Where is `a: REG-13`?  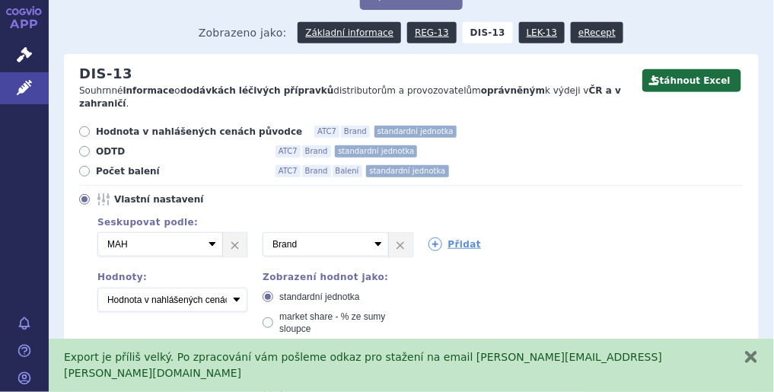
a: REG-13 is located at coordinates (432, 33).